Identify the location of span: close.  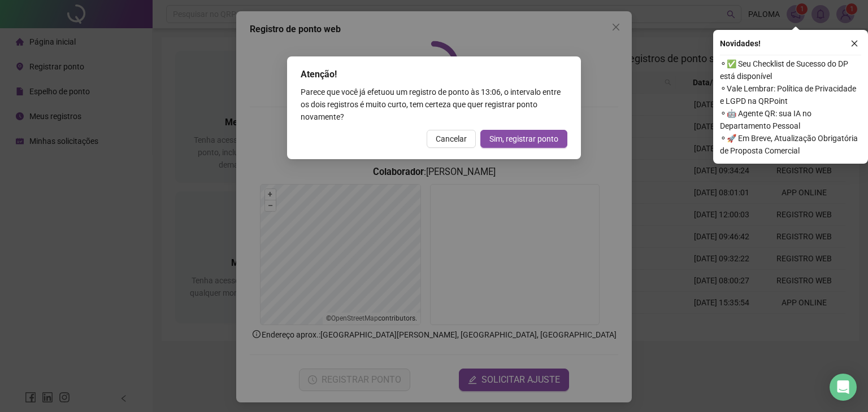
(854, 44).